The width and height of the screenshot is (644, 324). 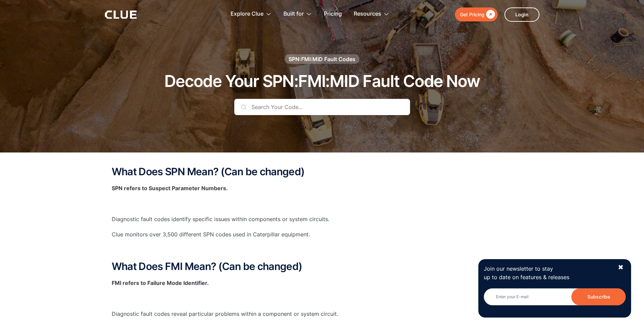 What do you see at coordinates (554, 297) in the screenshot?
I see `input: Enter your E-mail` at bounding box center [554, 297].